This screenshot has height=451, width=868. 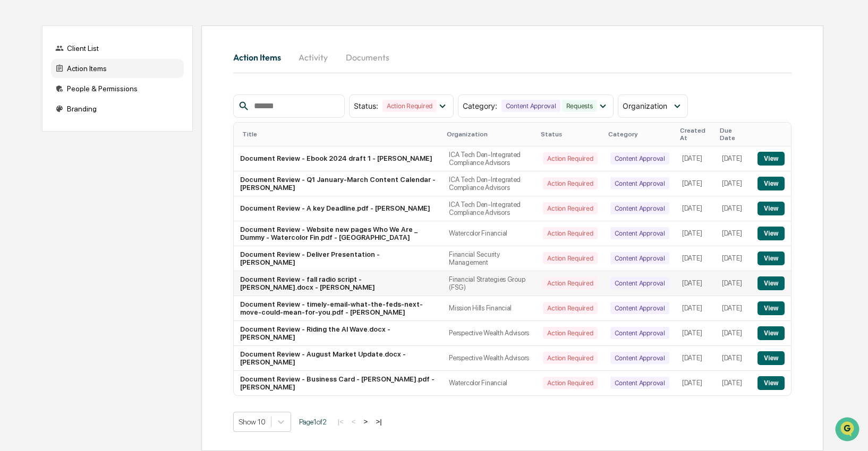 What do you see at coordinates (45, 139) in the screenshot?
I see `span: Preclearance` at bounding box center [45, 139].